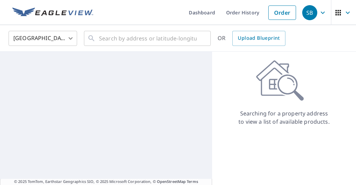 The image size is (356, 185). Describe the element at coordinates (171, 181) in the screenshot. I see `a: OpenStreetMap` at that location.